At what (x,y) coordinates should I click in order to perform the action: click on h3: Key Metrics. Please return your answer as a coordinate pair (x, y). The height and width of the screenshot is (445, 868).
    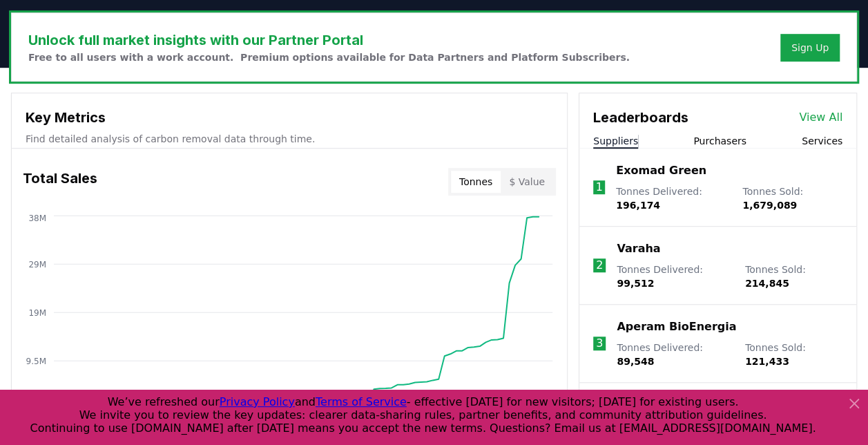
    Looking at the image, I should click on (289, 118).